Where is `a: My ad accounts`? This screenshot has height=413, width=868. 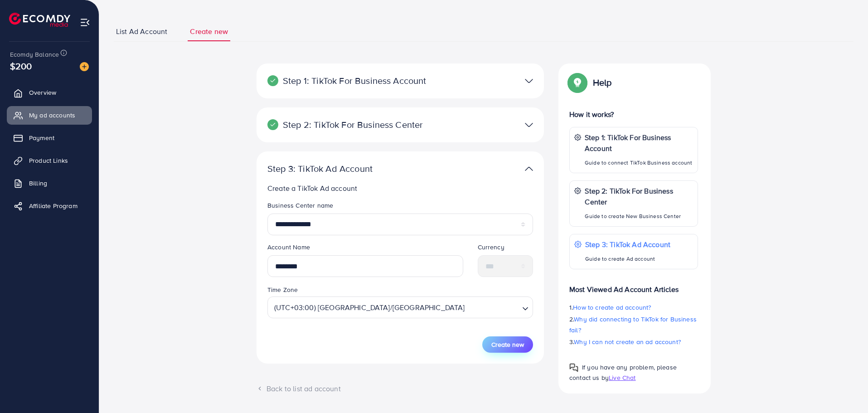
a: My ad accounts is located at coordinates (50, 115).